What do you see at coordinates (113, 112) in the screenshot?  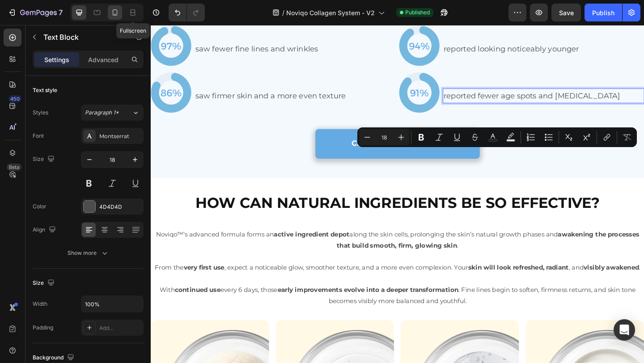 I see `button: Paragraph 1*` at bounding box center [113, 112].